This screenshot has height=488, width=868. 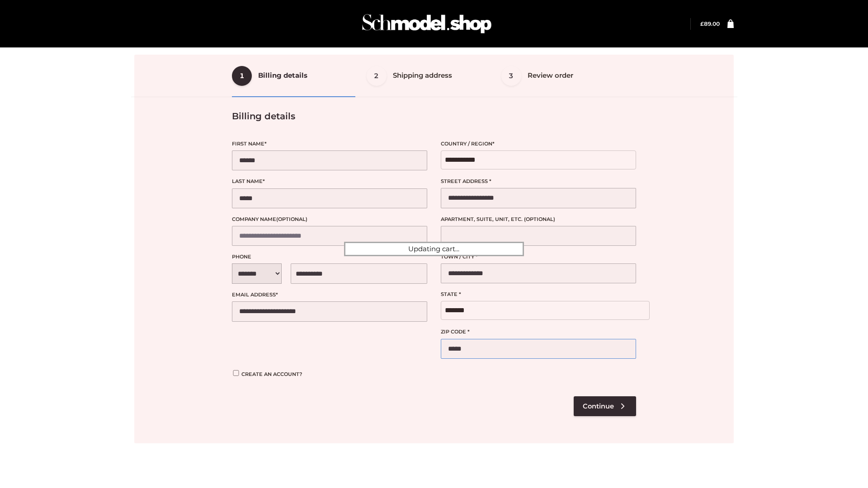 I want to click on div: Updating cart..., so click(x=434, y=248).